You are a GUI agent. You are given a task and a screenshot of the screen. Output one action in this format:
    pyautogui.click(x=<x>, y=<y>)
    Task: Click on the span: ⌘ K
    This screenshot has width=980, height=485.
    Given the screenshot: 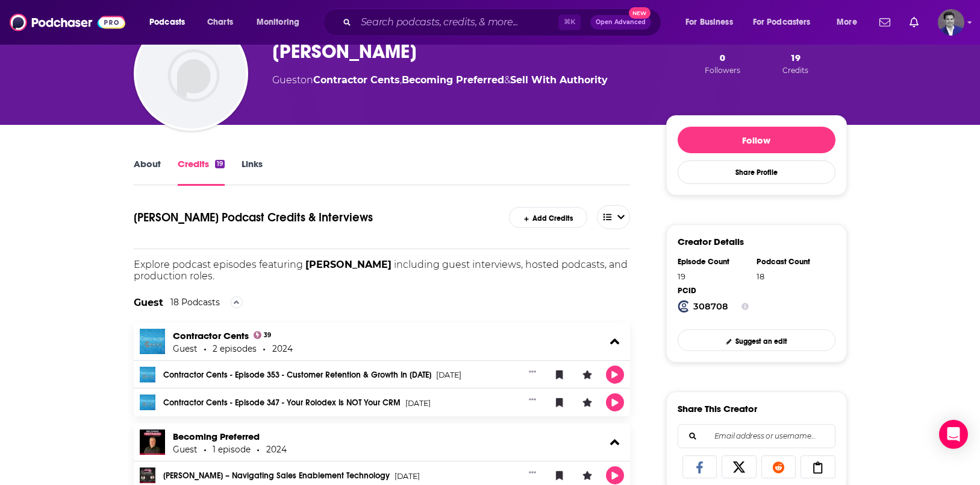 What is the action you would take?
    pyautogui.click(x=569, y=23)
    